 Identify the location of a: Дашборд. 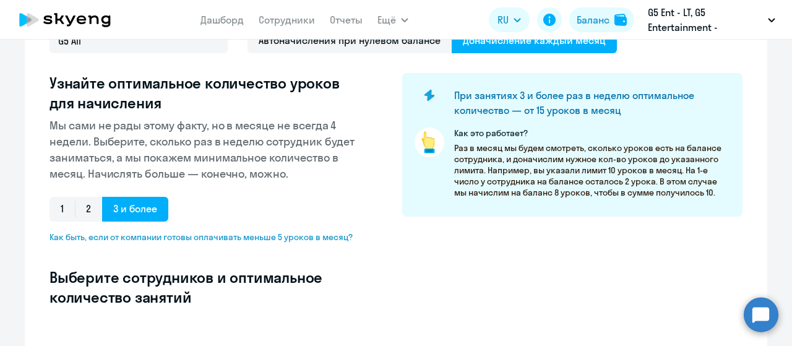
(222, 20).